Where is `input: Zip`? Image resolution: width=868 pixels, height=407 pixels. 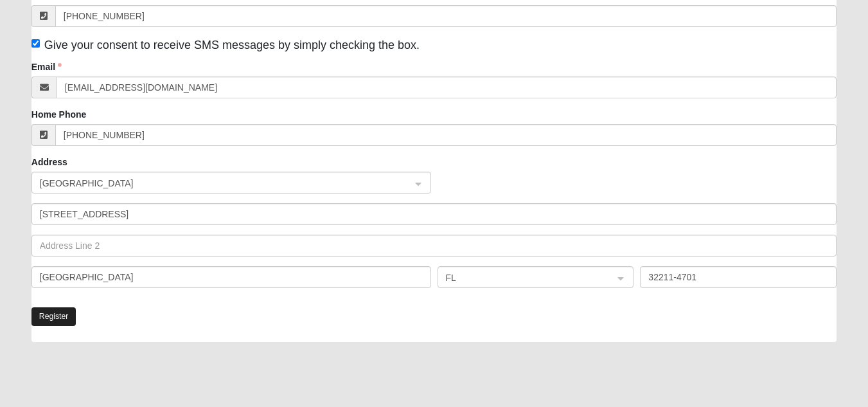 input: Zip is located at coordinates (738, 277).